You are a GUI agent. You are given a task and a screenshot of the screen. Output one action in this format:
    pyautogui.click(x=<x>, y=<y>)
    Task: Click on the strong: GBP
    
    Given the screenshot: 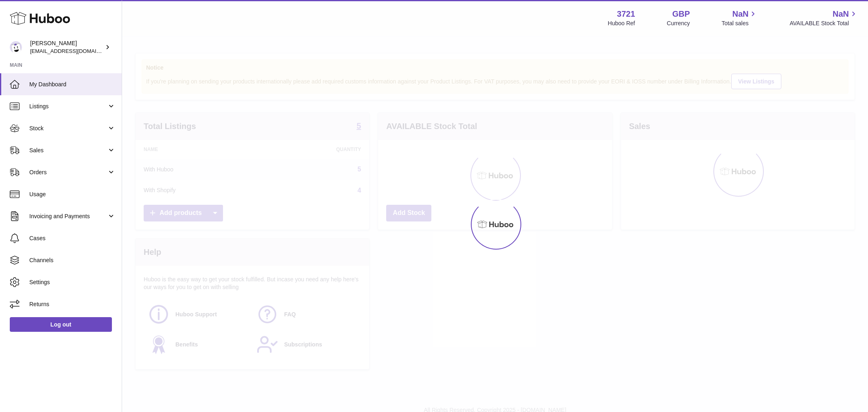 What is the action you would take?
    pyautogui.click(x=681, y=14)
    